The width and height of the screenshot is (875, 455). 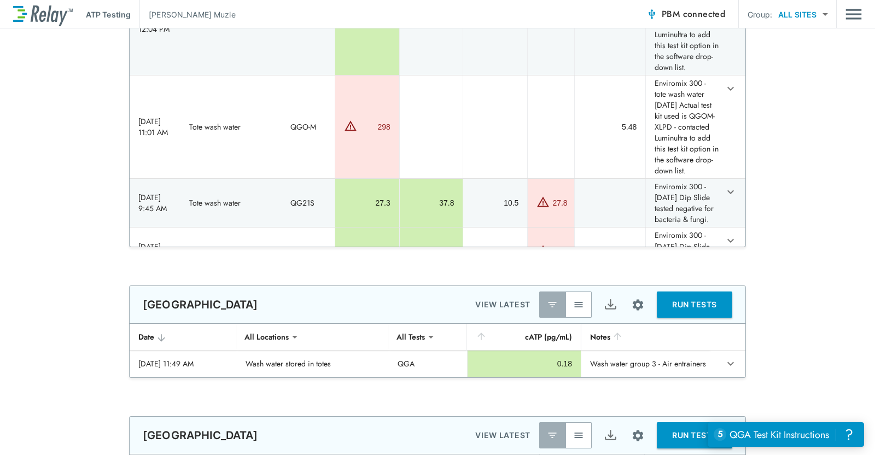 What do you see at coordinates (560, 203) in the screenshot?
I see `div: 27.8` at bounding box center [560, 203].